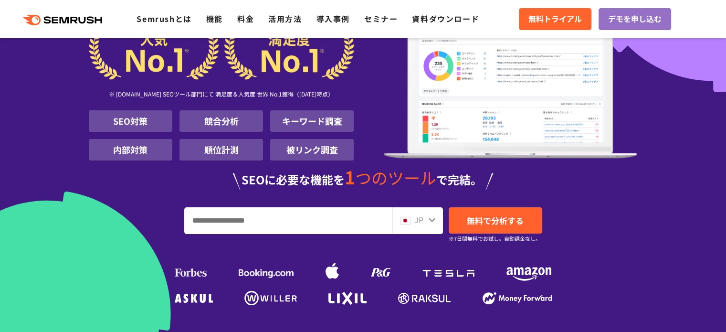 The image size is (726, 332). Describe the element at coordinates (214, 19) in the screenshot. I see `a: 機能` at that location.